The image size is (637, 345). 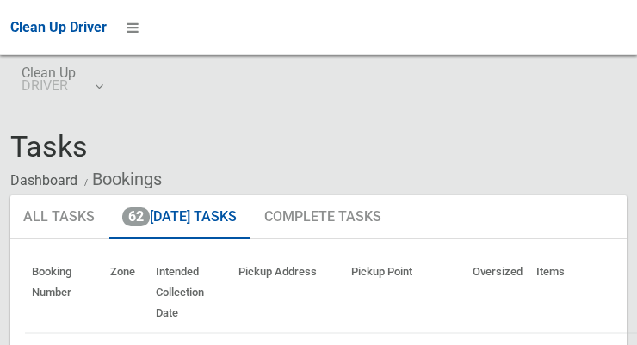 What do you see at coordinates (498, 293) in the screenshot?
I see `th: Oversized` at bounding box center [498, 293].